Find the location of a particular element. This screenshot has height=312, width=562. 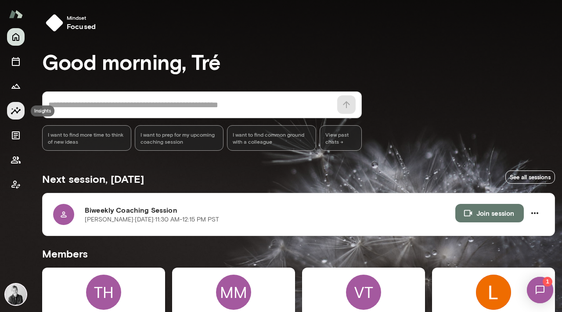

img: mindset is located at coordinates (54, 23).